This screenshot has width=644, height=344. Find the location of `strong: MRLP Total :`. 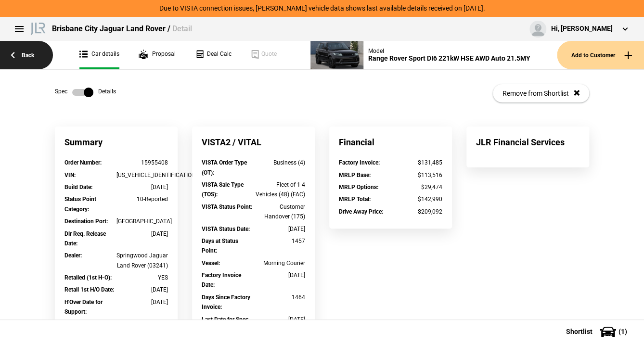

strong: MRLP Total : is located at coordinates (355, 199).